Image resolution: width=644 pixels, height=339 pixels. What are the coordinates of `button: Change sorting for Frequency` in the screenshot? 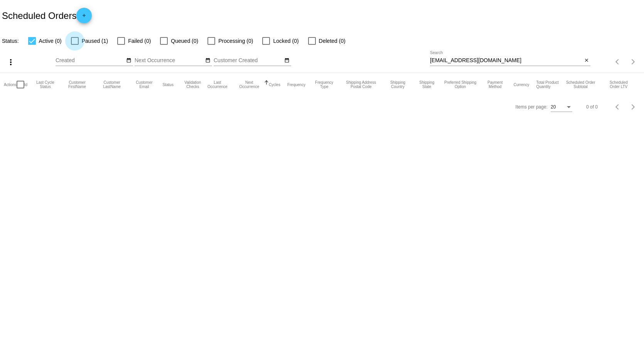 It's located at (296, 85).